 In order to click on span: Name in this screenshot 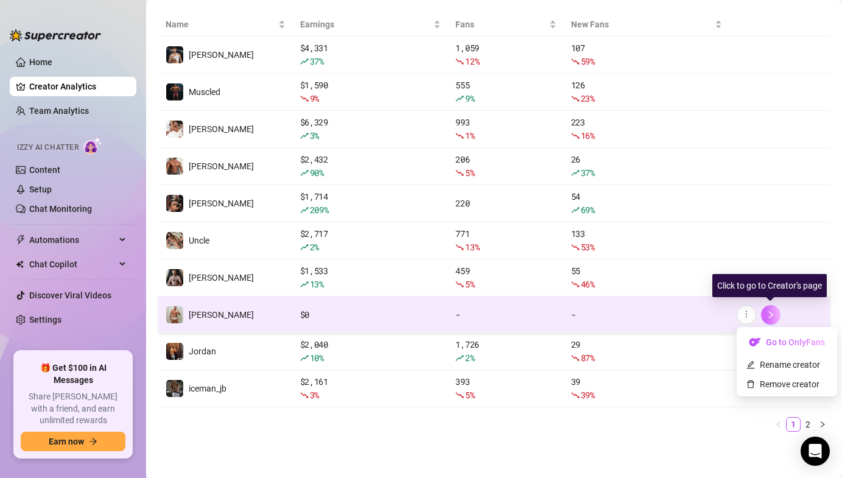, I will do `click(220, 24)`.